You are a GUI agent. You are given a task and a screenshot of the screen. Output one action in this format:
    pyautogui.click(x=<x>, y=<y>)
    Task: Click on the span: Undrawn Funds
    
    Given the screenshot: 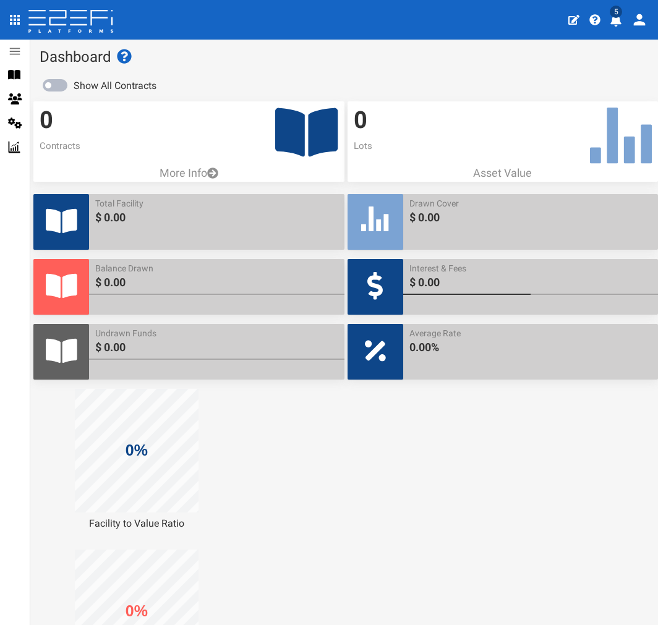 What is the action you would take?
    pyautogui.click(x=216, y=333)
    